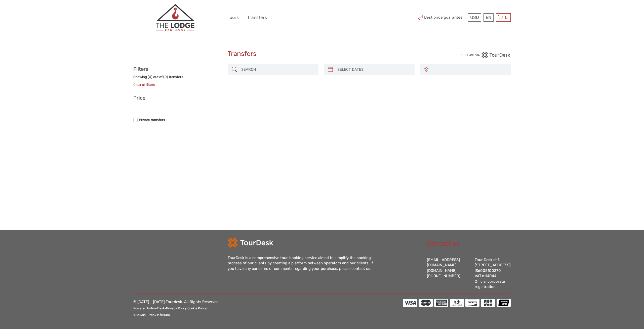 Image resolution: width=644 pixels, height=329 pixels. I want to click on div: Showing ( ) out of ( ) transfers, so click(175, 78).